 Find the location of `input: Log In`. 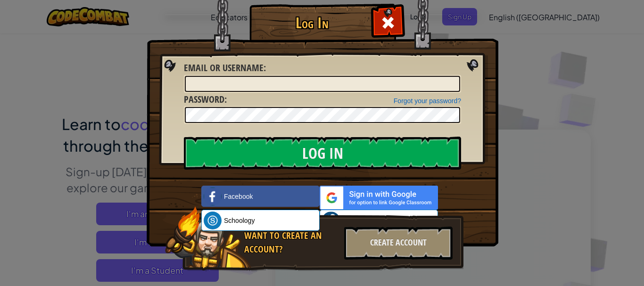

input: Log In is located at coordinates (323, 153).